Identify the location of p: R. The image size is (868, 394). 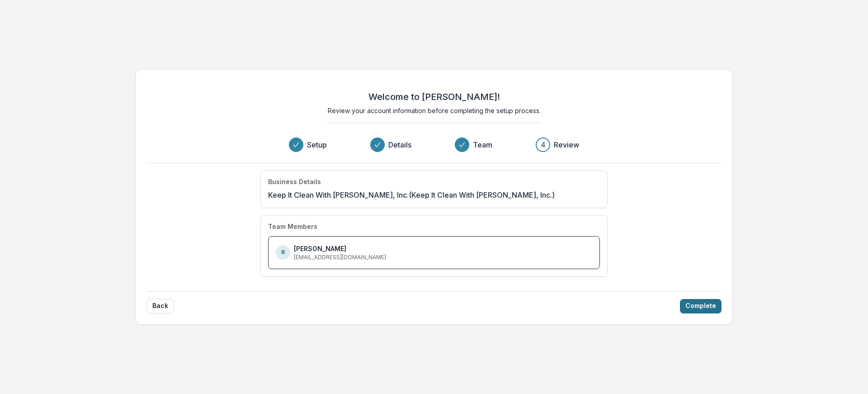
(283, 253).